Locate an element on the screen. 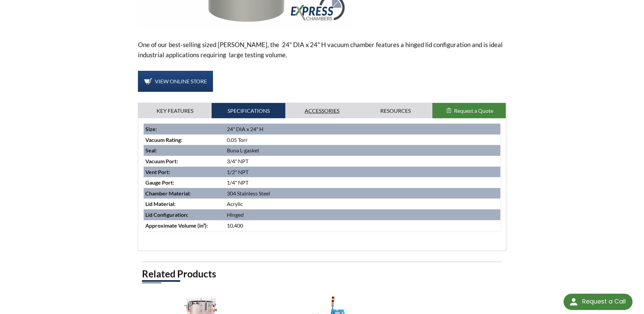 Image resolution: width=644 pixels, height=314 pixels. span: View Online Store is located at coordinates (181, 81).